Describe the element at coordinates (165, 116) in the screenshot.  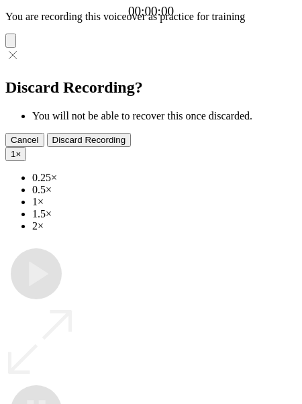
I see `li: You will not be able to recover this once discarded.` at that location.